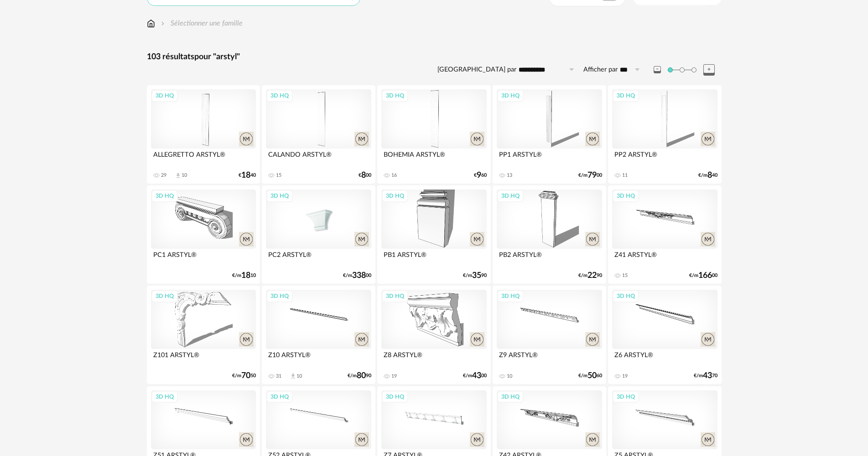 The height and width of the screenshot is (456, 868). I want to click on div: € 60, so click(480, 175).